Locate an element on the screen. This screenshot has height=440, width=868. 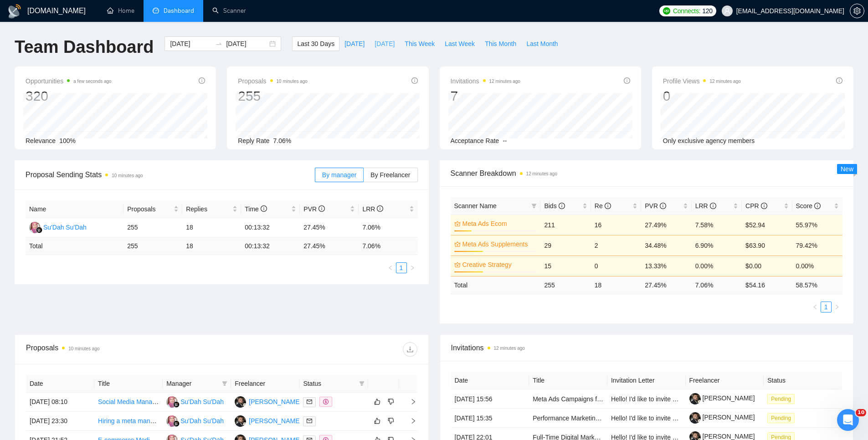
button: like is located at coordinates (378, 402).